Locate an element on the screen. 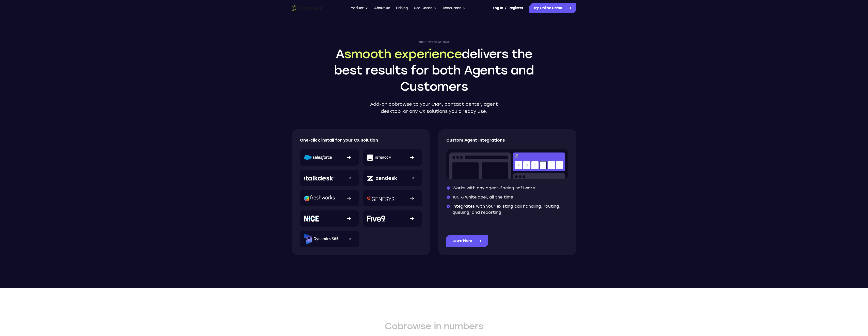  p: CRM Integrations is located at coordinates (434, 42).